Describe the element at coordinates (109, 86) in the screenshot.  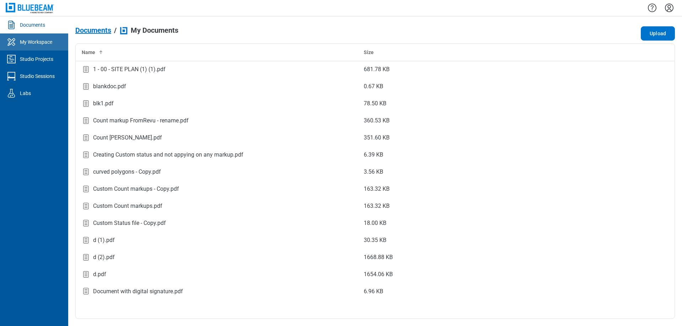
I see `div: blankdoc.pdf` at that location.